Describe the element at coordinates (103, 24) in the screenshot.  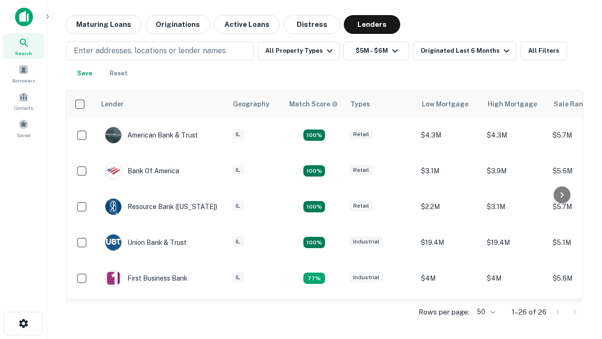
I see `button: Maturing Loans` at that location.